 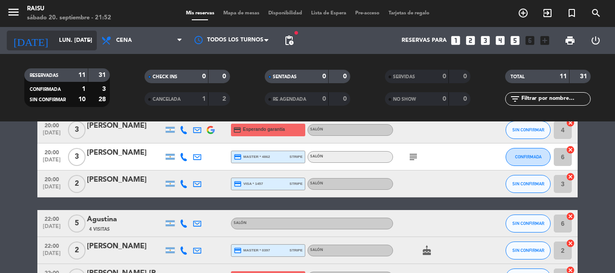 I want to click on span: Esperando garantía, so click(x=264, y=130).